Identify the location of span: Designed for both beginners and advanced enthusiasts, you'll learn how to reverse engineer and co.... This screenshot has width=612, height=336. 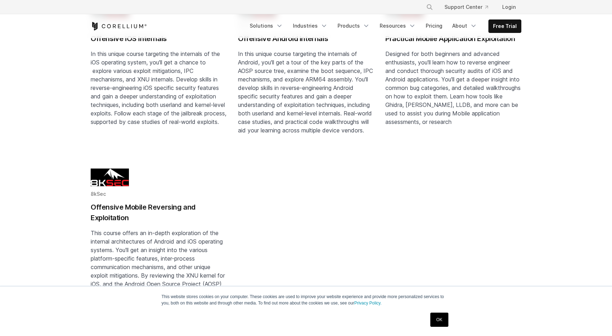
(453, 88).